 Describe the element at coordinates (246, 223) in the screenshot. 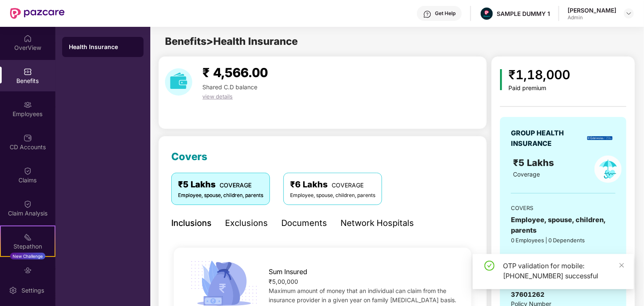

I see `div: Exclusions` at that location.